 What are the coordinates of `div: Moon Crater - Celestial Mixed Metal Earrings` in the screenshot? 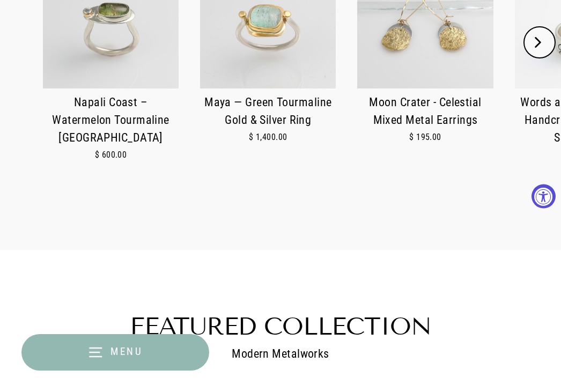 It's located at (424, 112).